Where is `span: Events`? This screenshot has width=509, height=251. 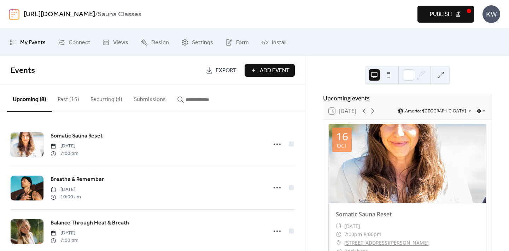
span: Events is located at coordinates (23, 71).